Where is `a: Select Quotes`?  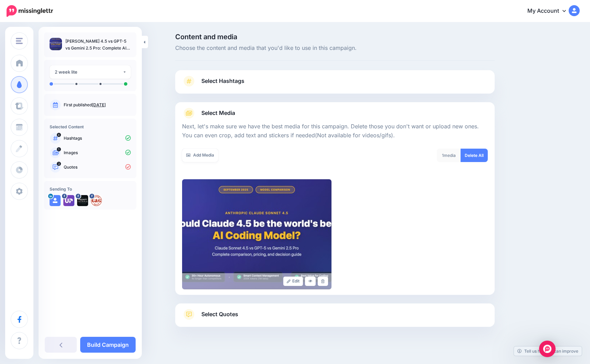 a: Select Quotes is located at coordinates (335, 318).